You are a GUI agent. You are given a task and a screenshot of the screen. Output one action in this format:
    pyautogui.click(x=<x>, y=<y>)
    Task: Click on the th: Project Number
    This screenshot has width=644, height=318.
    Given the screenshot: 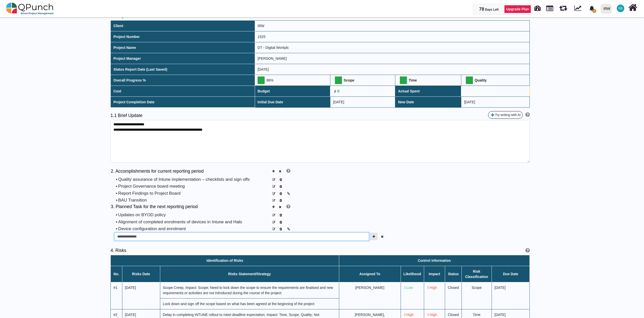 What is the action you would take?
    pyautogui.click(x=183, y=37)
    